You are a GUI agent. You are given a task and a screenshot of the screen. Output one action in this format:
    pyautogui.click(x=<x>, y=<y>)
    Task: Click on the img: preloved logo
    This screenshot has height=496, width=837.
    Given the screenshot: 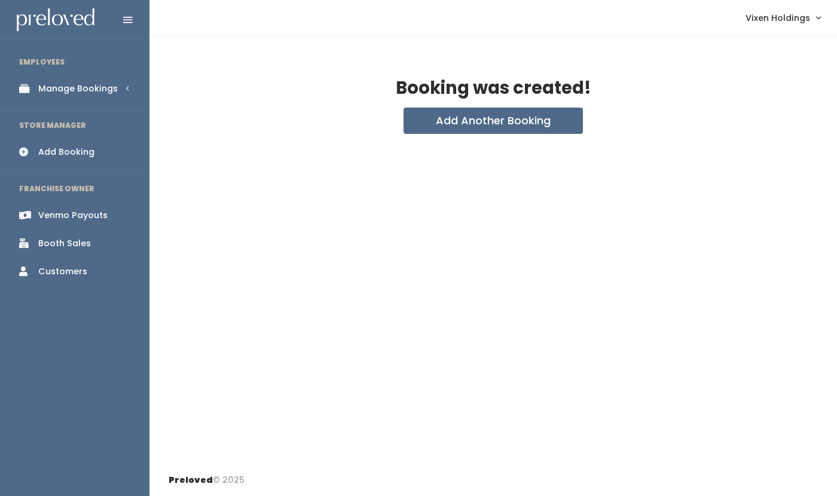 What is the action you would take?
    pyautogui.click(x=56, y=20)
    